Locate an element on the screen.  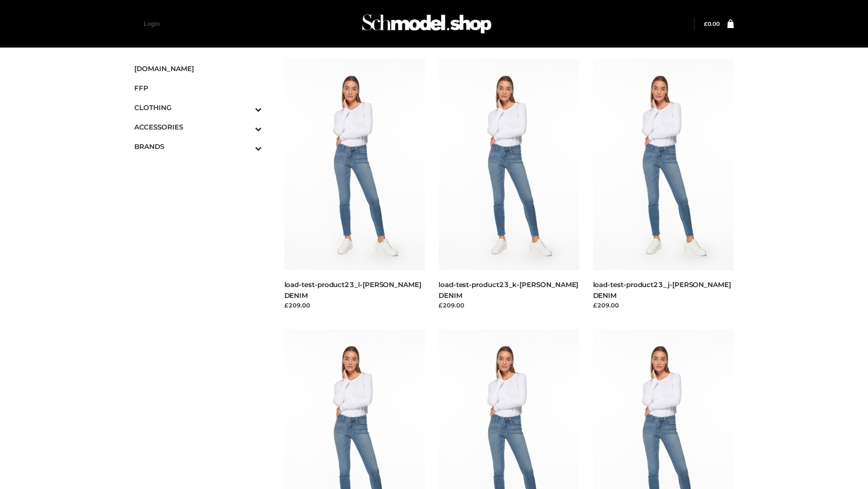
img: Schmodel Admin 964 is located at coordinates (427, 23).